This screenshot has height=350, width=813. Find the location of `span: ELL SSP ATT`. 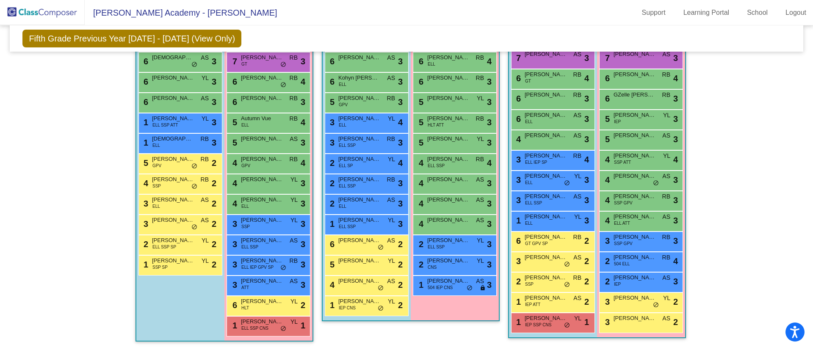

span: ELL SSP ATT is located at coordinates (165, 125).